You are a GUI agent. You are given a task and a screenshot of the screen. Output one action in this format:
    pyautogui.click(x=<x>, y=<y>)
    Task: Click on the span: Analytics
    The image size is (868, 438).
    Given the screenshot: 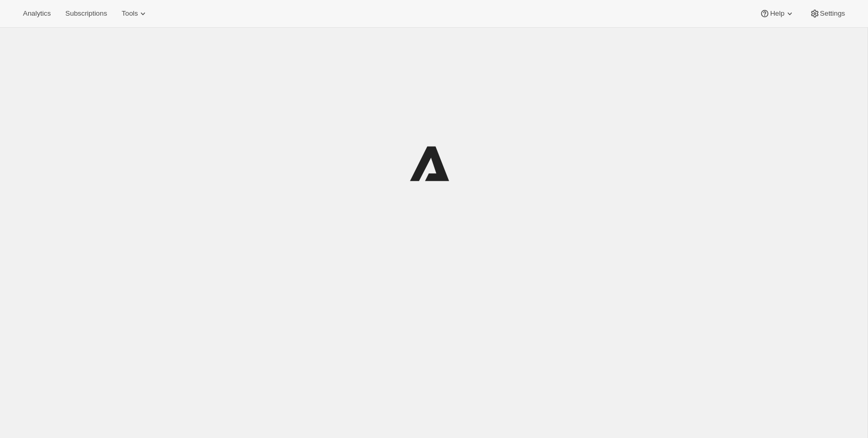 What is the action you would take?
    pyautogui.click(x=36, y=13)
    